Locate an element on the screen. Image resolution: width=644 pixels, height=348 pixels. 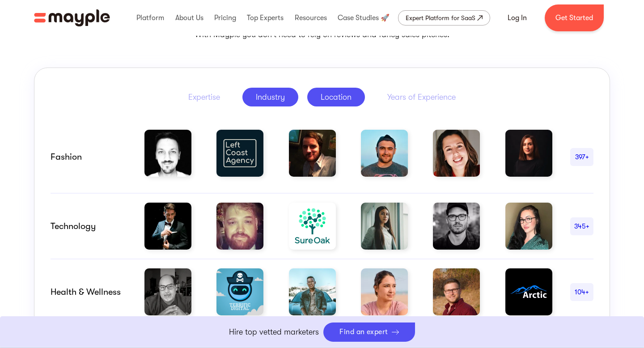
div: Location is located at coordinates (336, 97).